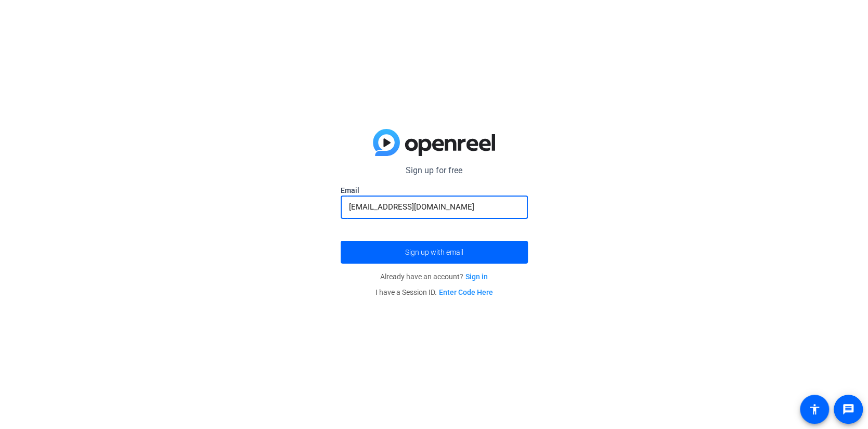 The width and height of the screenshot is (868, 429). What do you see at coordinates (435, 170) in the screenshot?
I see `p: Sign up for free` at bounding box center [435, 170].